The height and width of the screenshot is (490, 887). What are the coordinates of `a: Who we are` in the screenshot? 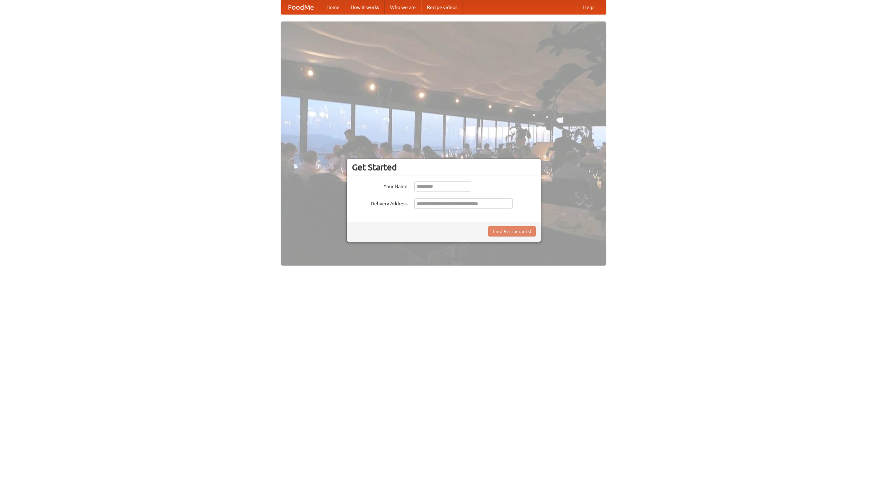 It's located at (403, 7).